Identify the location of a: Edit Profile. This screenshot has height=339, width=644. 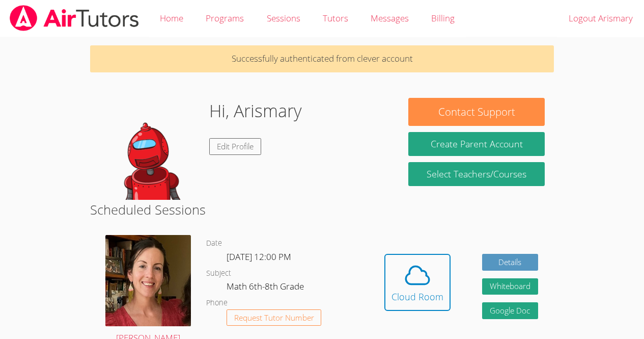
(235, 146).